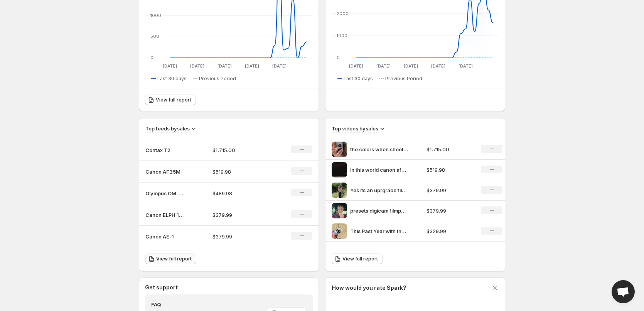  Describe the element at coordinates (161, 287) in the screenshot. I see `h3: Get support` at that location.